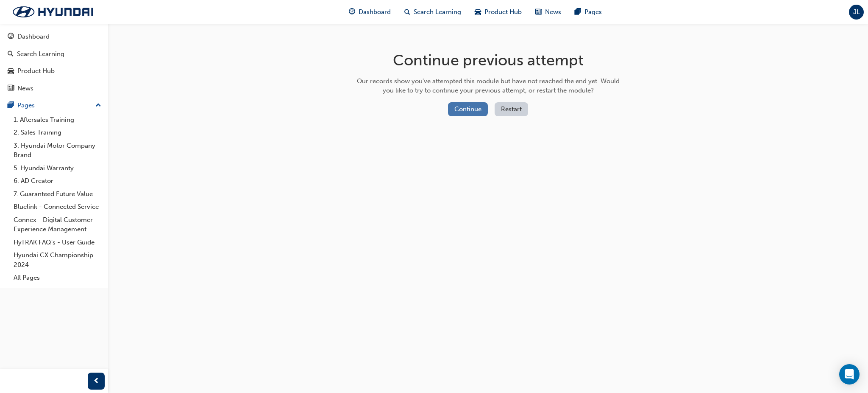 The height and width of the screenshot is (393, 868). I want to click on a: Trak, so click(53, 12).